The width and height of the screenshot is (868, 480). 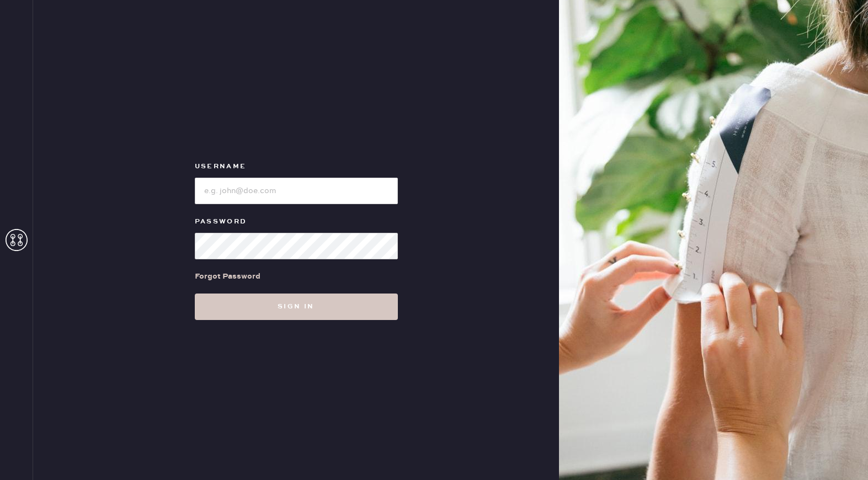 What do you see at coordinates (227, 276) in the screenshot?
I see `a: Forgot Password` at bounding box center [227, 276].